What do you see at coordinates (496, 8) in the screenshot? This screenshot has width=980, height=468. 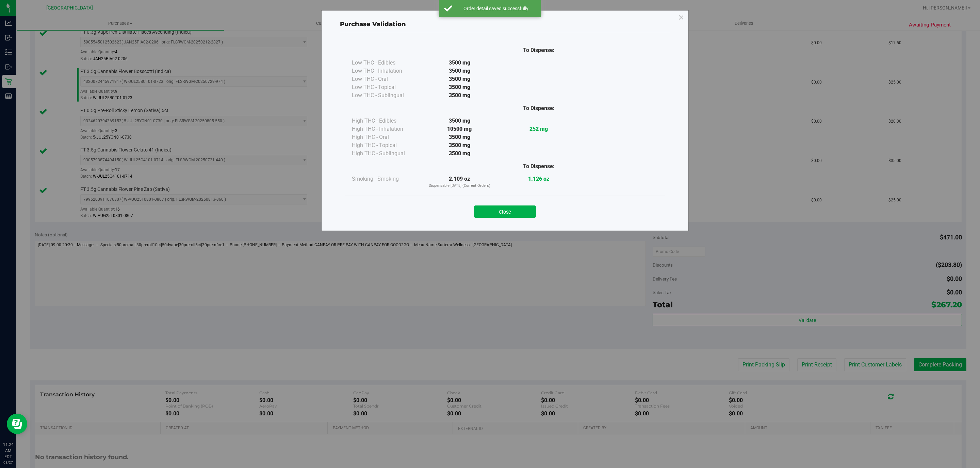 I see `div: Order detail saved successfully` at bounding box center [496, 8].